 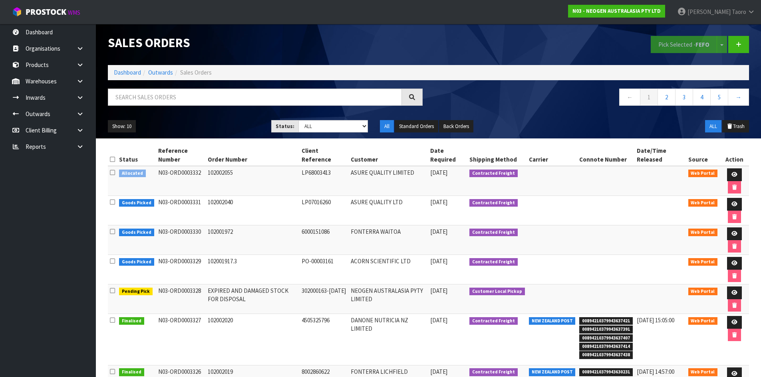 What do you see at coordinates (324, 155) in the screenshot?
I see `th: Client Reference` at bounding box center [324, 155].